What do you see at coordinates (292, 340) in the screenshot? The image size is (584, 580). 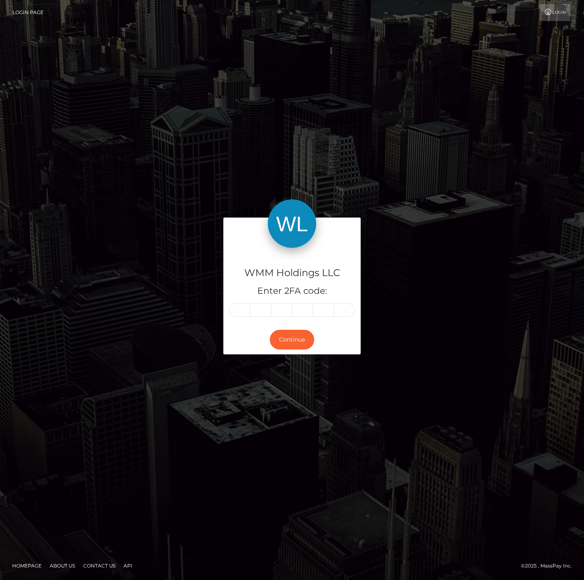 I see `button: Continue` at bounding box center [292, 340].